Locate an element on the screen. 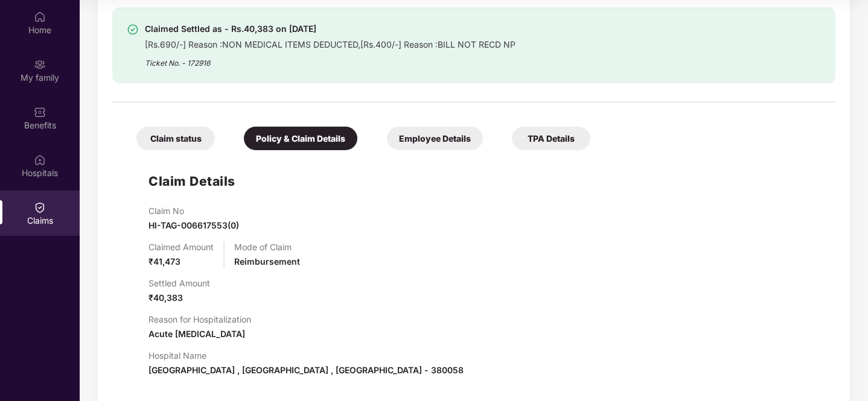  img: svg+xml;base64,PHN2ZyBpZD0iQ2xhaW0iIHhtbG5zPSJodHRwOi8vd3d3LnczLm9yZy8yMDAwL3N2ZyIgd2lkdGg9IjIwIi... is located at coordinates (40, 208).